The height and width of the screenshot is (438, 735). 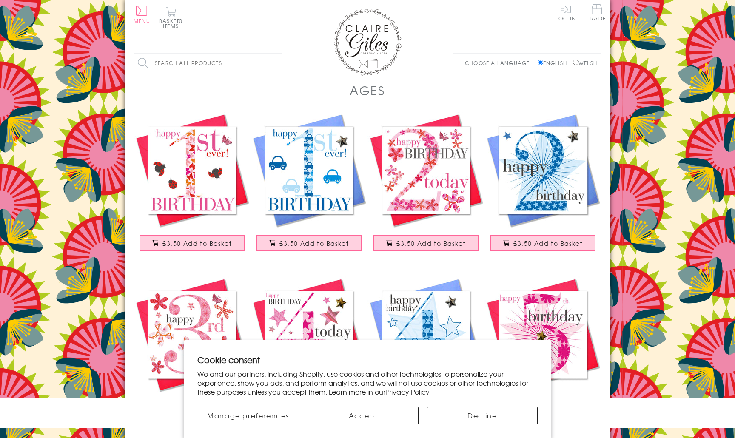 I want to click on a: Birthday Card, Age 1 Girl Pink 1st Birthday, Embellished with a fabric butterfly £3.50 Add to Basket, so click(x=192, y=186).